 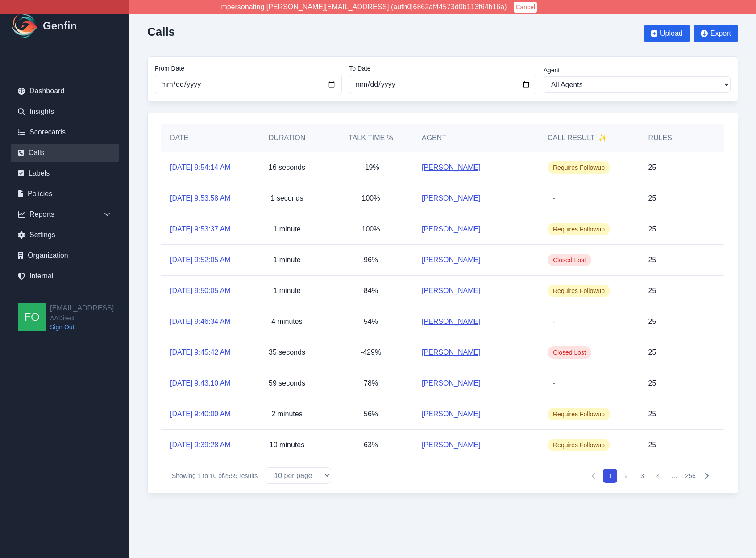 What do you see at coordinates (248, 68) in the screenshot?
I see `label: From Date` at bounding box center [248, 68].